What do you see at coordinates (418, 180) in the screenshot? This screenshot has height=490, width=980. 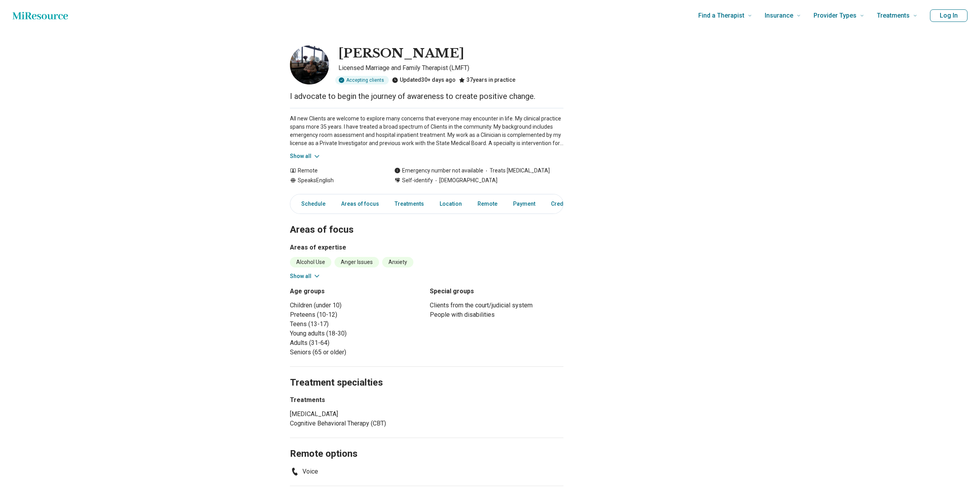 I see `span: Self-identify` at bounding box center [418, 180].